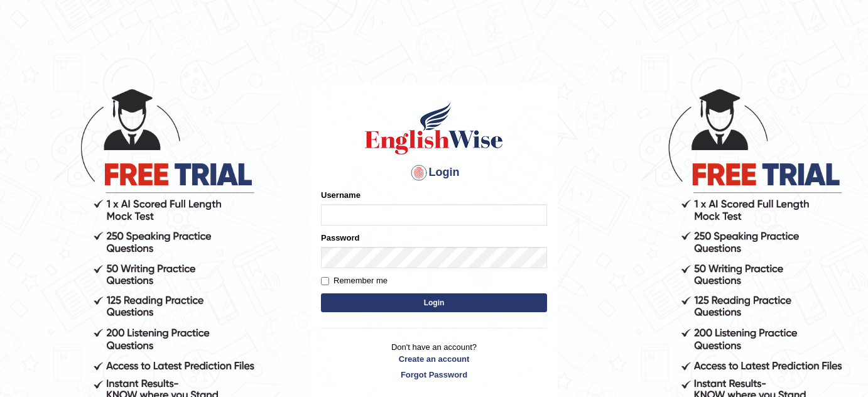 This screenshot has width=868, height=397. I want to click on label: Username, so click(340, 195).